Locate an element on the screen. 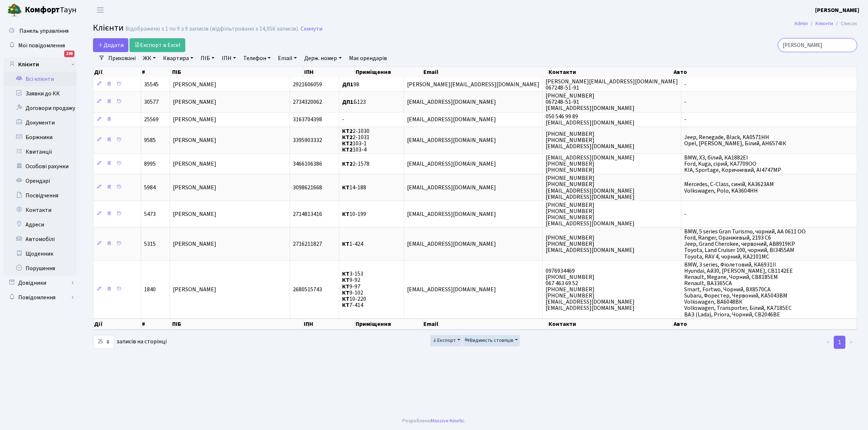 This screenshot has height=430, width=868. a: Admin is located at coordinates (801, 23).